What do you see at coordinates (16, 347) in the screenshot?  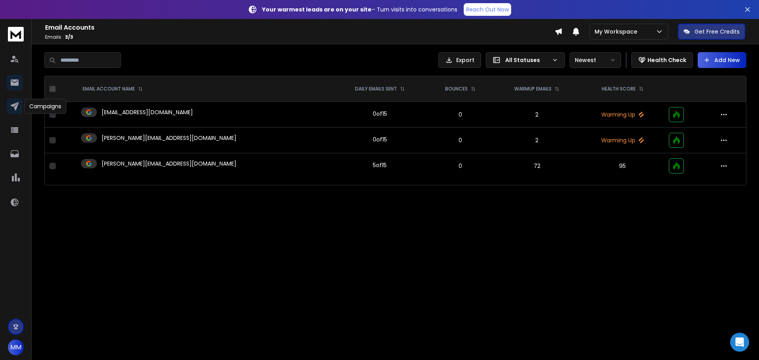 I see `button: MM` at bounding box center [16, 347].